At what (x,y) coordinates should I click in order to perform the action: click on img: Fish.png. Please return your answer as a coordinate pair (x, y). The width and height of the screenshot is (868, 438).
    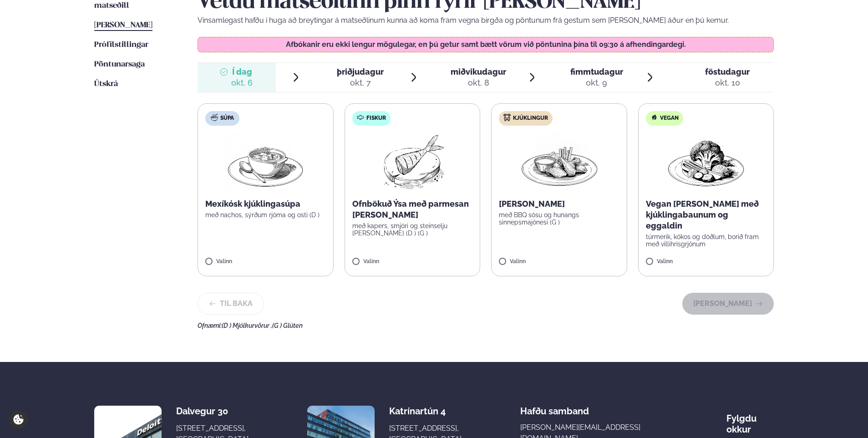
    Looking at the image, I should click on (412, 162).